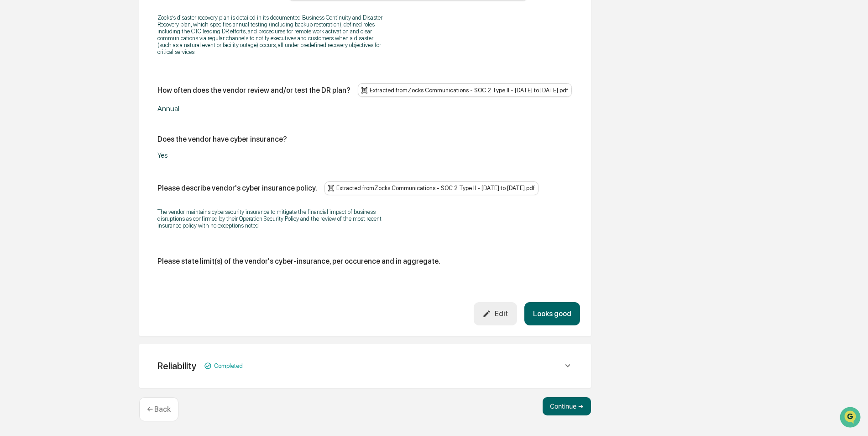 Image resolution: width=868 pixels, height=436 pixels. What do you see at coordinates (87, 158) in the screenshot?
I see `a: Powered byPylon` at bounding box center [87, 158].